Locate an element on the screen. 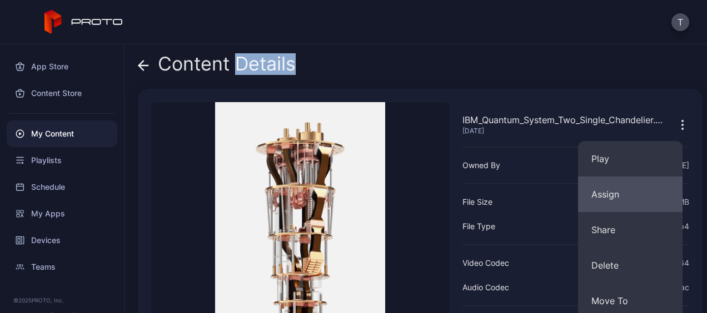 The height and width of the screenshot is (313, 707). div: File Size is located at coordinates (477, 202).